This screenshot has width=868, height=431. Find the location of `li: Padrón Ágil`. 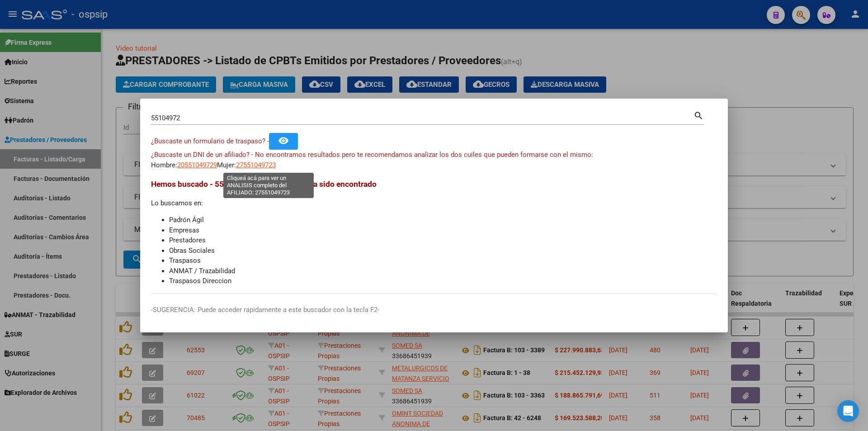

li: Padrón Ágil is located at coordinates (443, 220).